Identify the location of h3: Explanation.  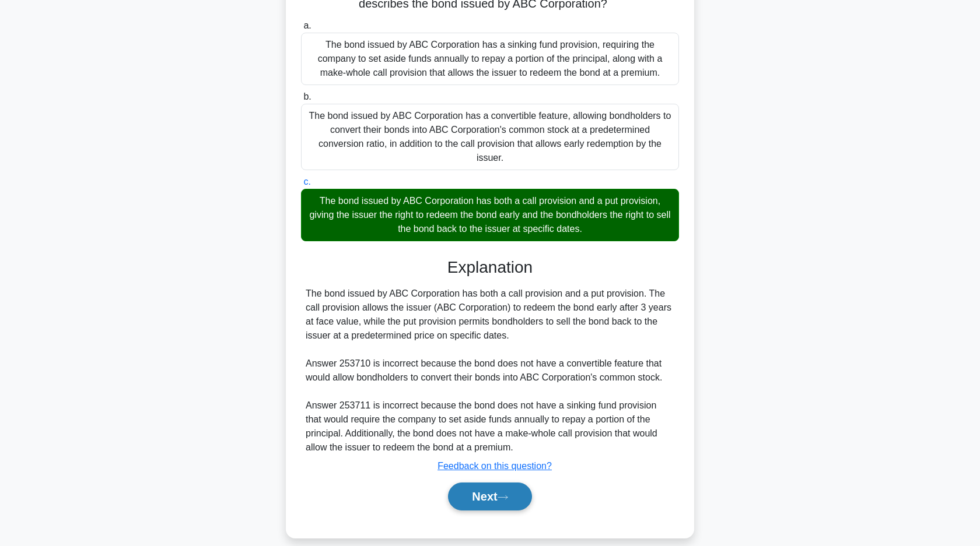
(490, 268).